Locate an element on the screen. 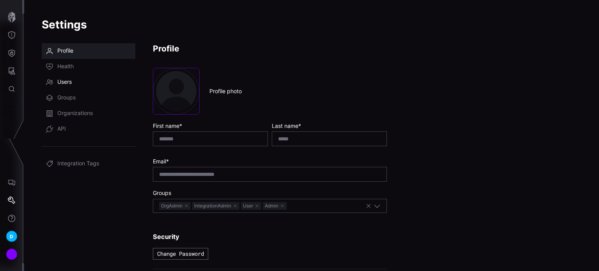  span: User is located at coordinates (251, 206).